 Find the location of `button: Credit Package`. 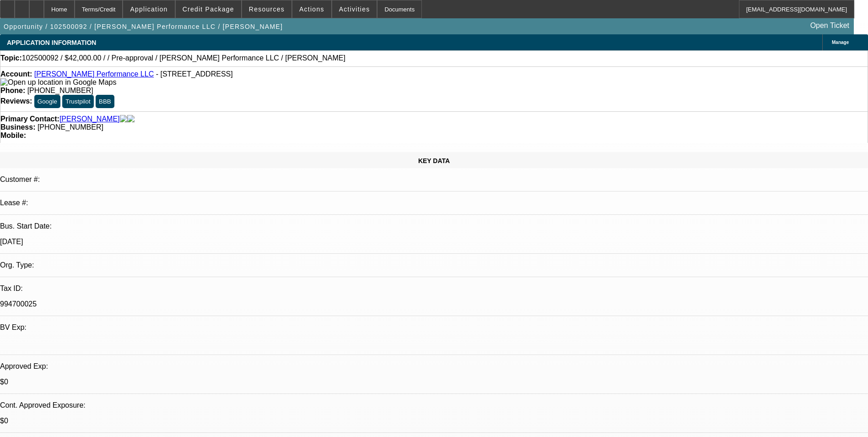

button: Credit Package is located at coordinates (208, 9).